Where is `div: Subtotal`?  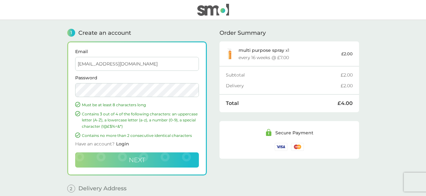 div: Subtotal is located at coordinates (283, 75).